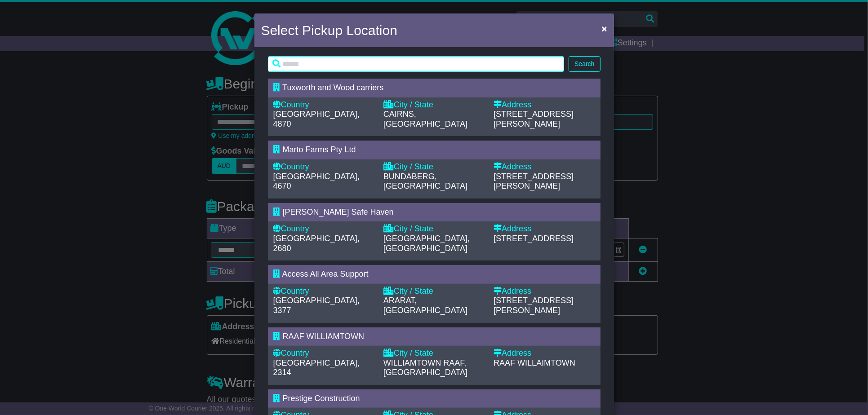  What do you see at coordinates (321, 398) in the screenshot?
I see `span: Prestige Construction` at bounding box center [321, 398].